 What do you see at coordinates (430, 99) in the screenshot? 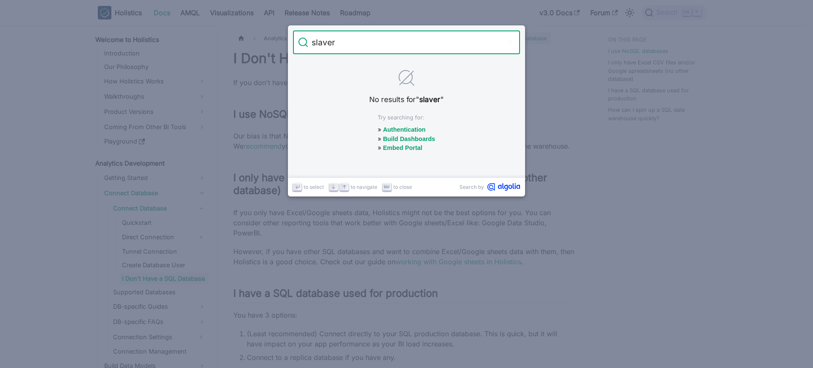
I see `strong: slaver` at bounding box center [430, 99].